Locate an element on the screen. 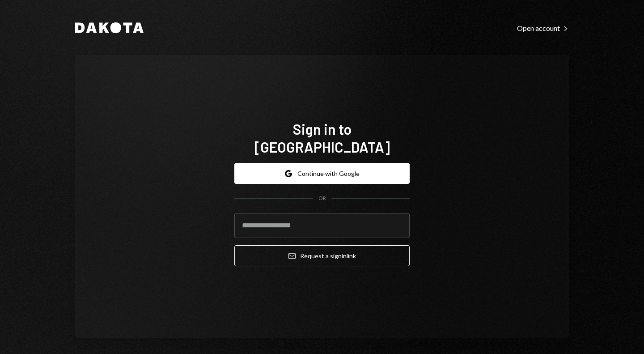 The image size is (644, 354). a: Open account is located at coordinates (543, 28).